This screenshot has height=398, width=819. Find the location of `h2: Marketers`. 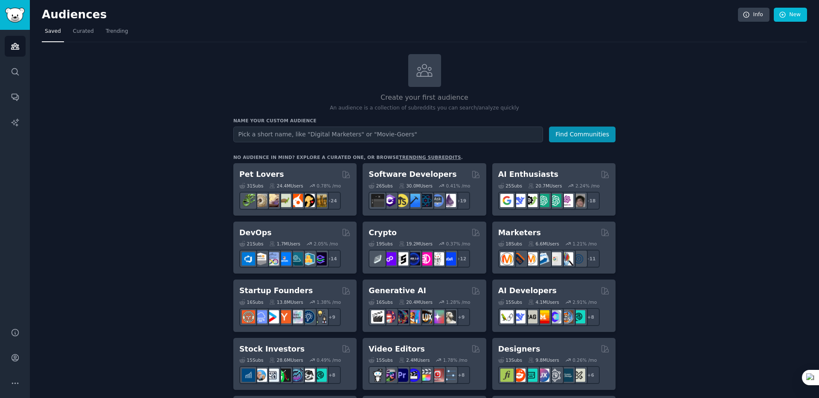

h2: Marketers is located at coordinates (519, 233).